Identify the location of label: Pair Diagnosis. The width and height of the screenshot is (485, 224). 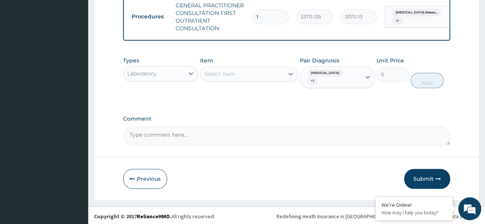
(319, 61).